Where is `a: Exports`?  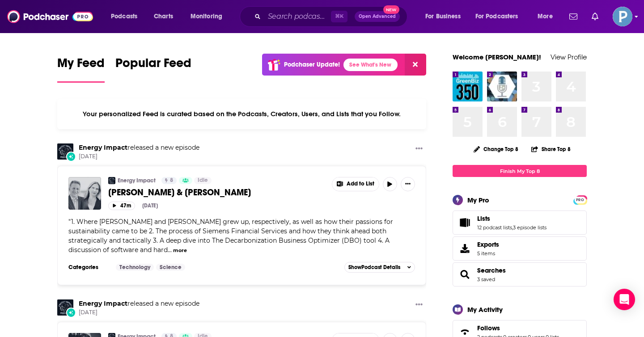 a: Exports is located at coordinates (520, 248).